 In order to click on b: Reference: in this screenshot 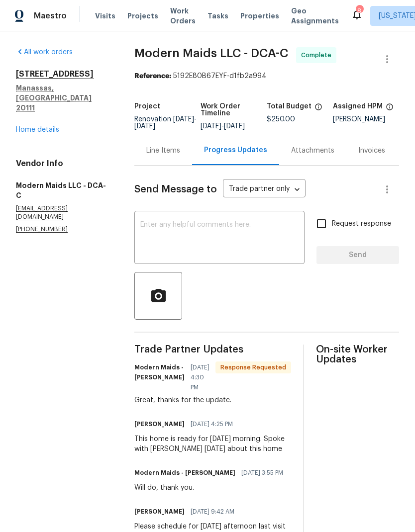, I will do `click(153, 76)`.